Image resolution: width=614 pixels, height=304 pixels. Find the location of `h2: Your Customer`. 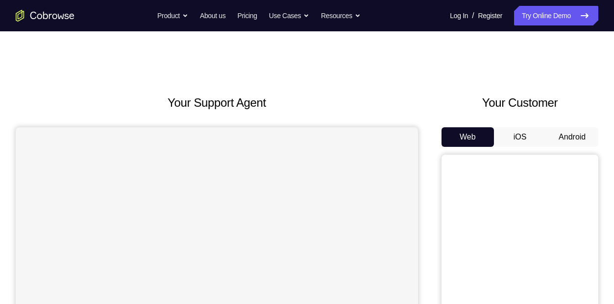

h2: Your Customer is located at coordinates (520, 103).